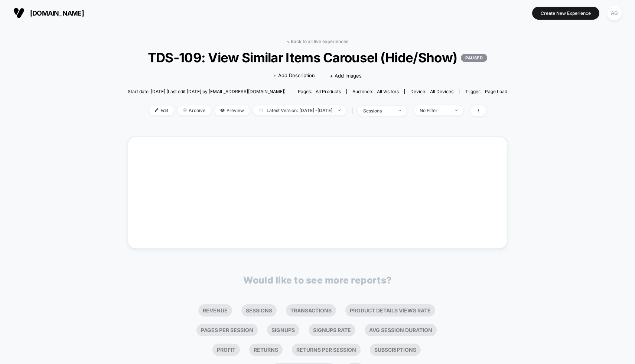 This screenshot has width=635, height=364. What do you see at coordinates (376, 91) in the screenshot?
I see `div: Audience:` at bounding box center [376, 91].